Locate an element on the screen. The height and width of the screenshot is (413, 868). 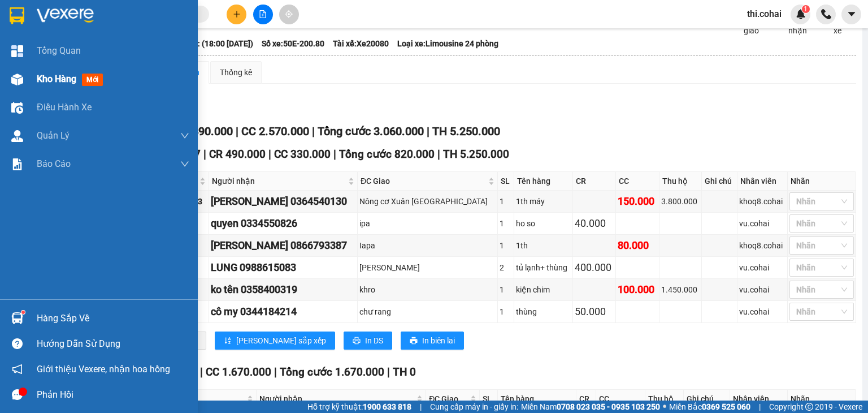
div: 80.000 is located at coordinates (637, 246).